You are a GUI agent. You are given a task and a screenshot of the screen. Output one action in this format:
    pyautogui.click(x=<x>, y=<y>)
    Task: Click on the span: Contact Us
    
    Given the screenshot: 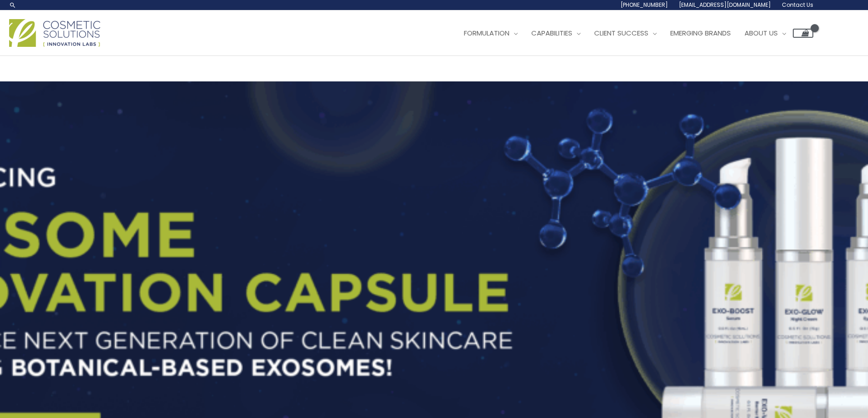 What is the action you would take?
    pyautogui.click(x=798, y=4)
    